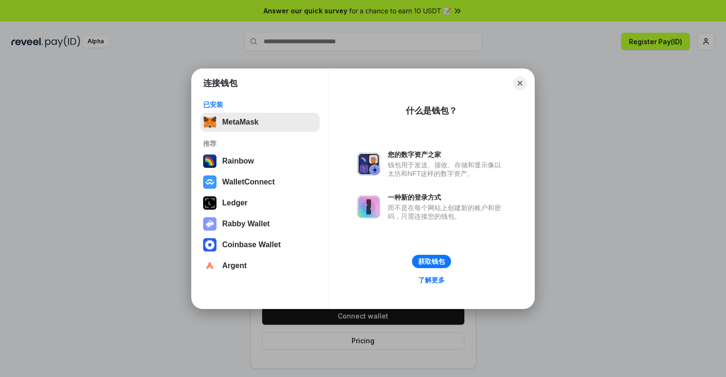 This screenshot has width=726, height=377. I want to click on button: Coinbase Wallet, so click(260, 245).